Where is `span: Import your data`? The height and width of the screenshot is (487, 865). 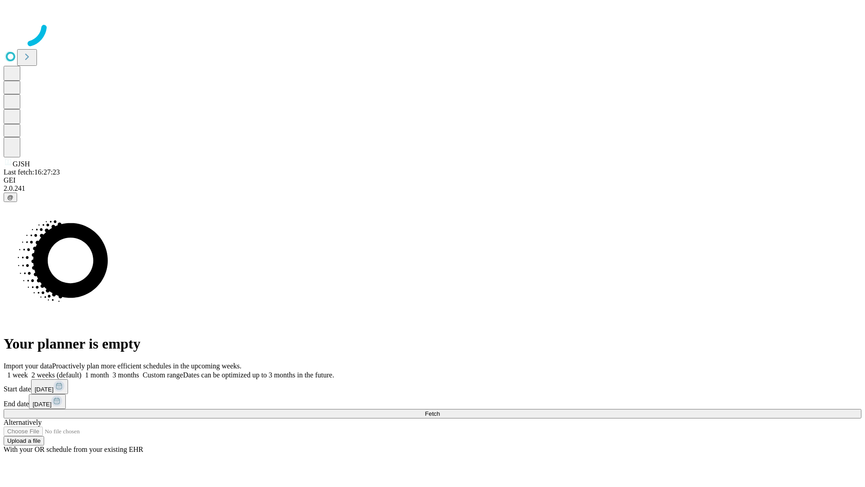 span: Import your data is located at coordinates (28, 365).